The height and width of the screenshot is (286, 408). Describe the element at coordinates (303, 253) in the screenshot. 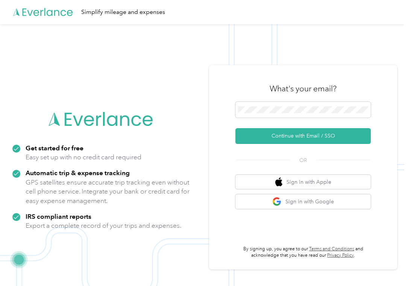

I see `p: By signing up, you agree to our and acknowledge that you have read our .` at that location.